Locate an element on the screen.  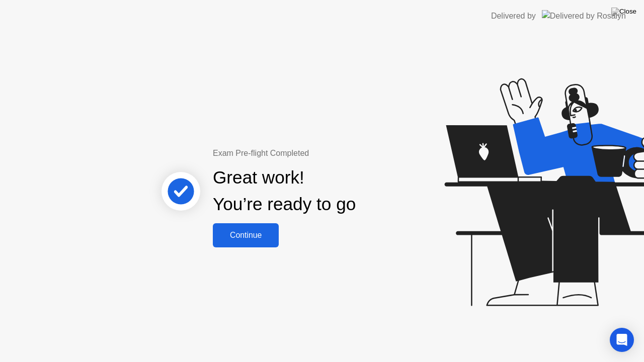
div: Great work! You’re ready to go is located at coordinates (285, 191).